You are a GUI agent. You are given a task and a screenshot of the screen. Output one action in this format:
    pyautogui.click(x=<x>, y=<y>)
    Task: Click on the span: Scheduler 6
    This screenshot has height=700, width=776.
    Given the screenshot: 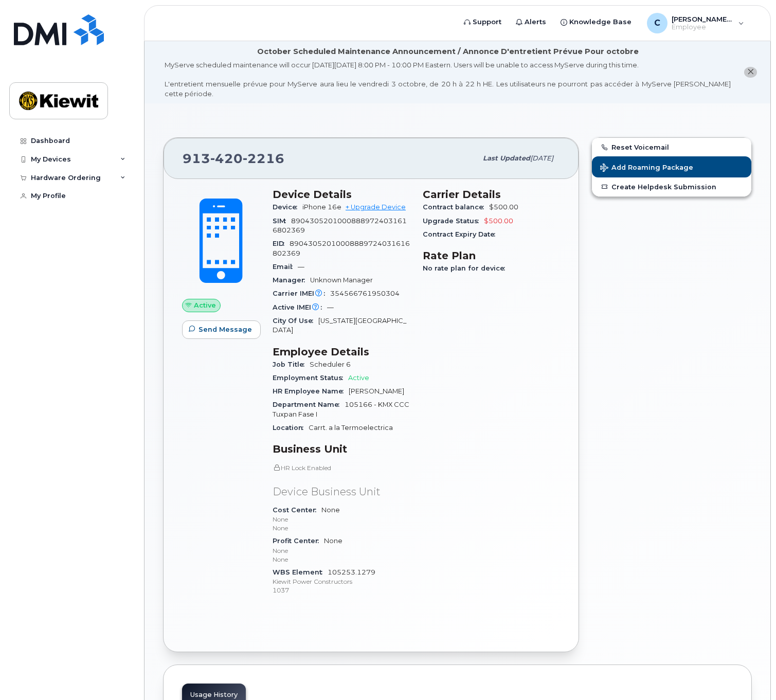 What is the action you would take?
    pyautogui.click(x=331, y=364)
    